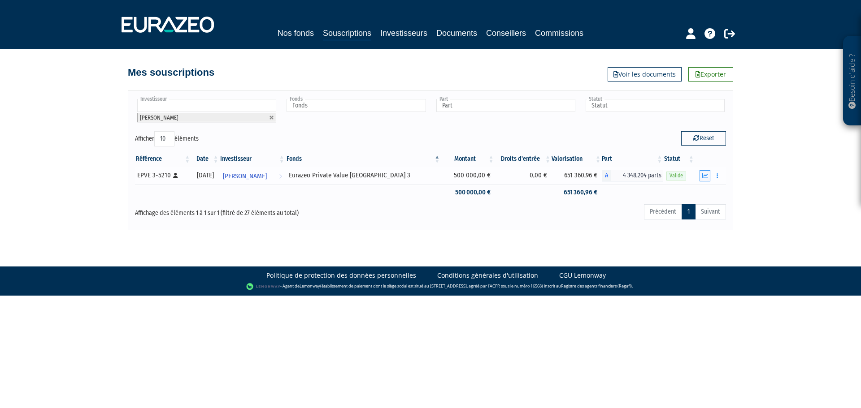  I want to click on a: Voir les documents, so click(644, 74).